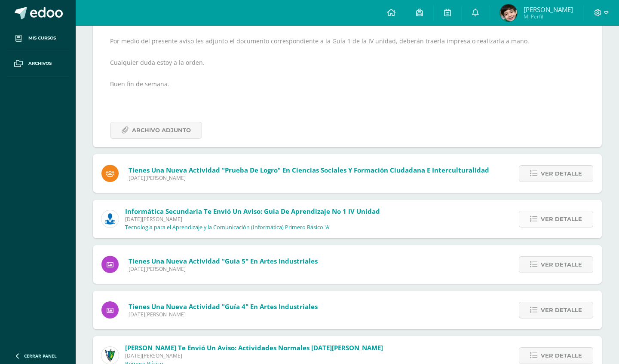 The width and height of the screenshot is (619, 364). What do you see at coordinates (508, 13) in the screenshot?
I see `img: 82336863d7536c2c92357bf518fcffdf.png` at bounding box center [508, 13].